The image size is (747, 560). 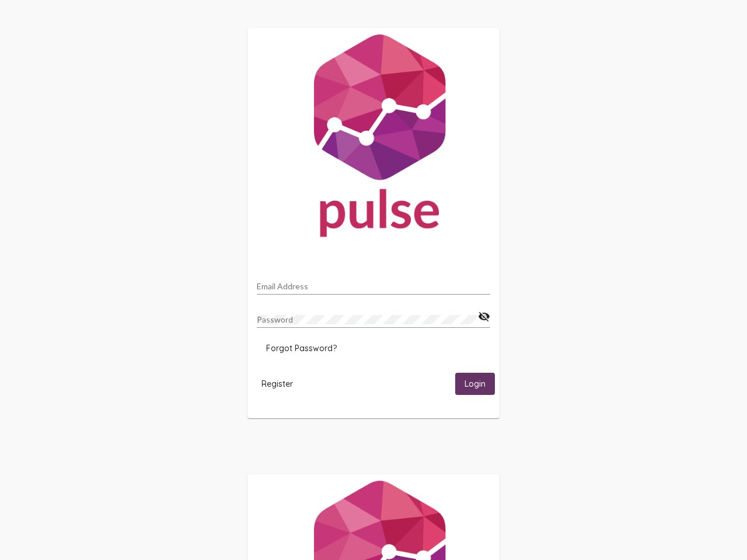 I want to click on button: Login, so click(x=475, y=383).